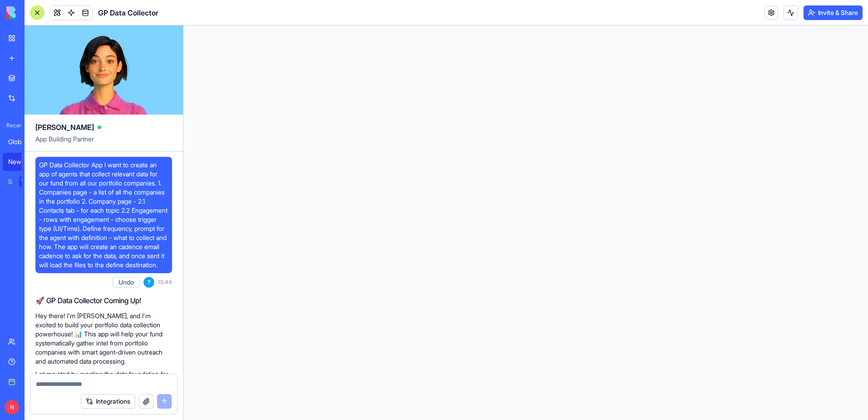 This screenshot has width=868, height=420. Describe the element at coordinates (833, 13) in the screenshot. I see `button: Invite & Share` at that location.